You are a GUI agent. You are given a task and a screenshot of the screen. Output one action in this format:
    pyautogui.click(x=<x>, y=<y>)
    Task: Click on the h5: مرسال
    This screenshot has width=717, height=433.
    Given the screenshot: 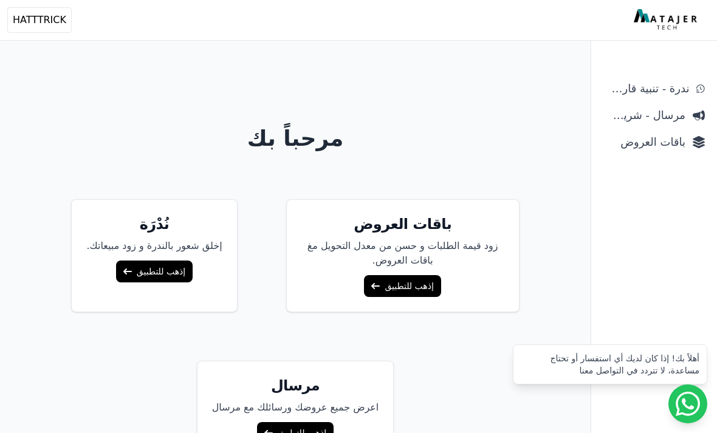 What is the action you would take?
    pyautogui.click(x=295, y=386)
    